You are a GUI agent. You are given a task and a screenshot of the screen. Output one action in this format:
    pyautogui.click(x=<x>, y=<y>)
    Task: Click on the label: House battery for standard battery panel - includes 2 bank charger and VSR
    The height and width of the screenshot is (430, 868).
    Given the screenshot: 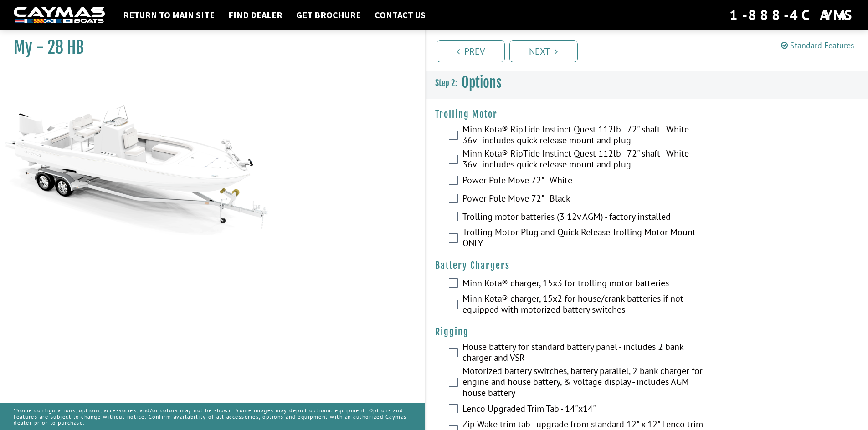 What is the action you would take?
    pyautogui.click(x=584, y=353)
    